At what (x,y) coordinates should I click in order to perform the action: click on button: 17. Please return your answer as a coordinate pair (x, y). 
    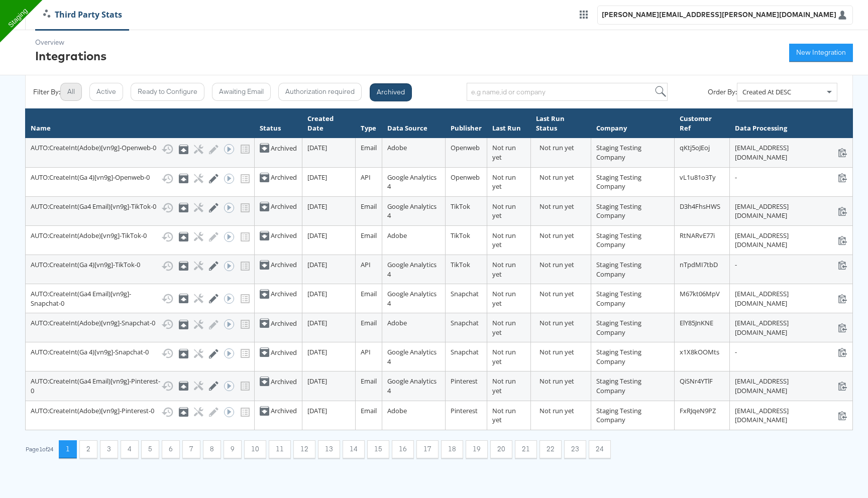
    Looking at the image, I should click on (427, 449).